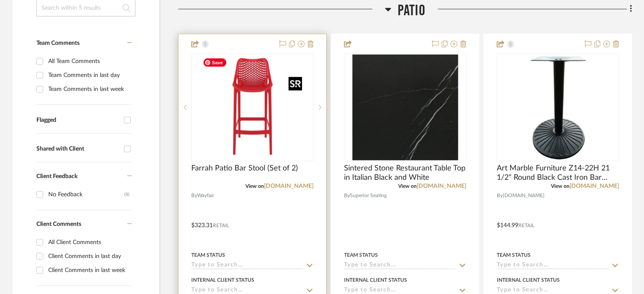 The image size is (644, 294). Describe the element at coordinates (558, 108) in the screenshot. I see `img: Art Marble Furniture Z14-22H 21 1/2" Round Black Cast Iron Bar Height Table Base` at that location.